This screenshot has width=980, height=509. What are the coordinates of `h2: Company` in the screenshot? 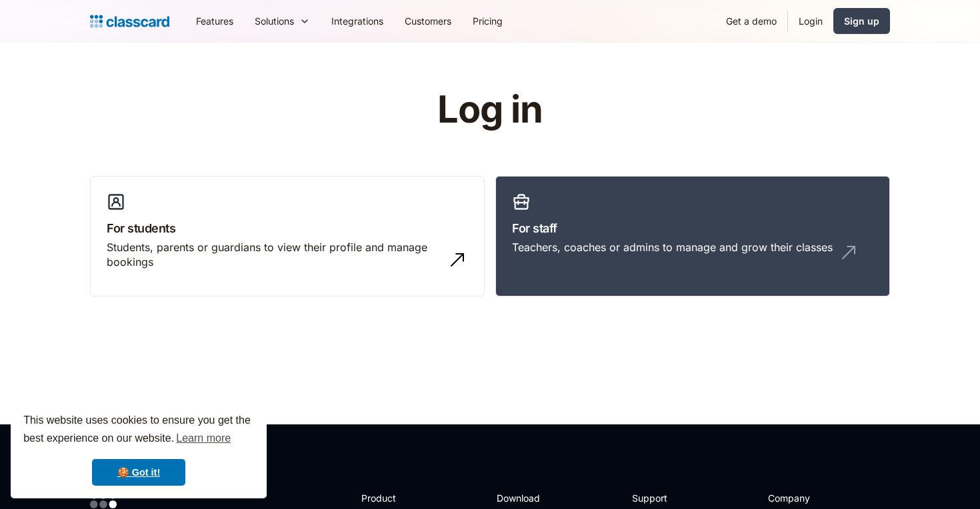 It's located at (812, 498).